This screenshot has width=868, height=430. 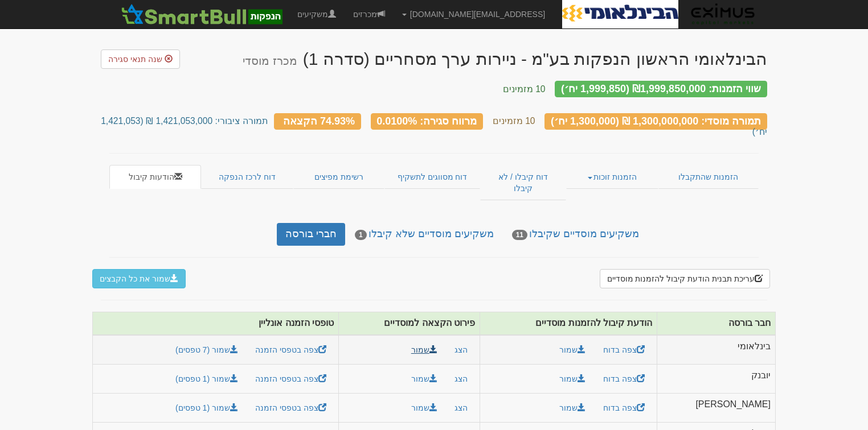 I want to click on th: חבר בורסה, so click(x=716, y=324).